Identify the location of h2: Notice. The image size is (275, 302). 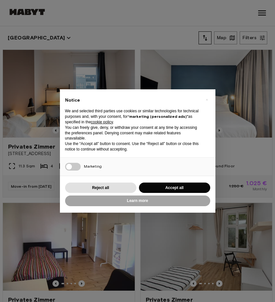
(132, 100).